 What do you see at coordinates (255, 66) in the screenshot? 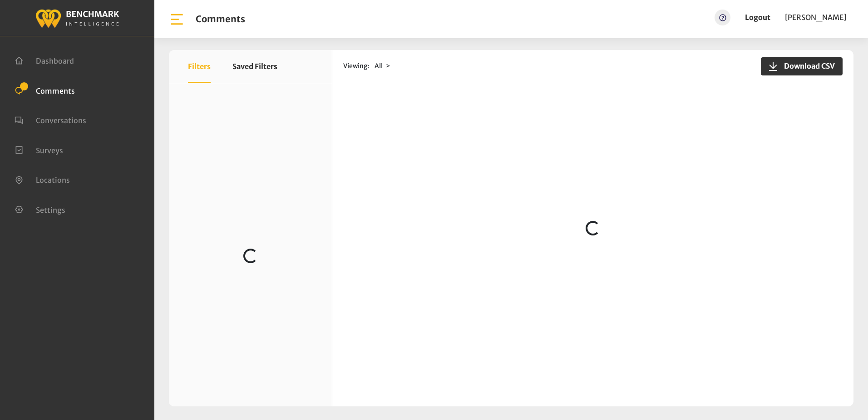
I see `button: Saved Filters` at bounding box center [255, 66].